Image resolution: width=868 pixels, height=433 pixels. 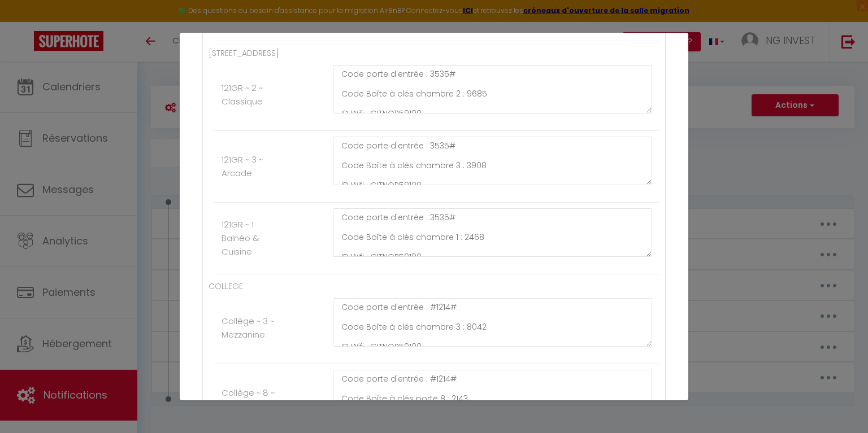 What do you see at coordinates (251, 328) in the screenshot?
I see `label: Collège ~ 3 ~ Mezzanine` at bounding box center [251, 328].